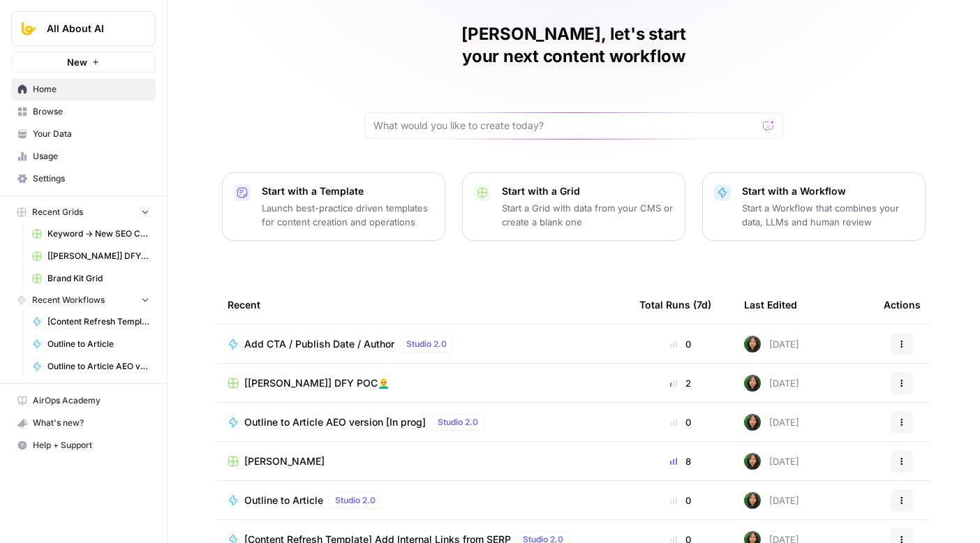 The width and height of the screenshot is (980, 543). What do you see at coordinates (77, 62) in the screenshot?
I see `span: New` at bounding box center [77, 62].